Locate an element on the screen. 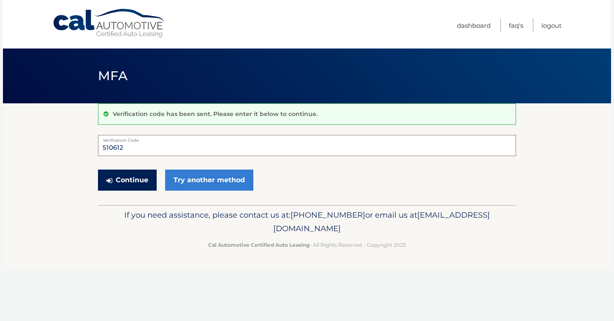 The height and width of the screenshot is (321, 614). p: If you need assistance, please contact us at: or email us at is located at coordinates (307, 222).